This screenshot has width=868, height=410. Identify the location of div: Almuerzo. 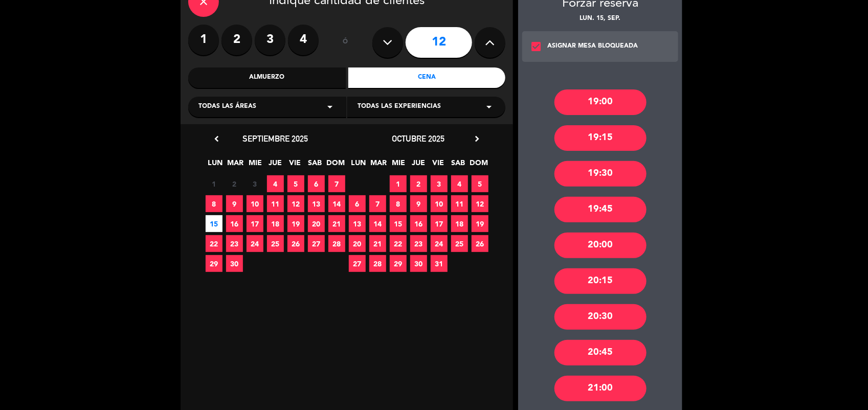
(267, 78).